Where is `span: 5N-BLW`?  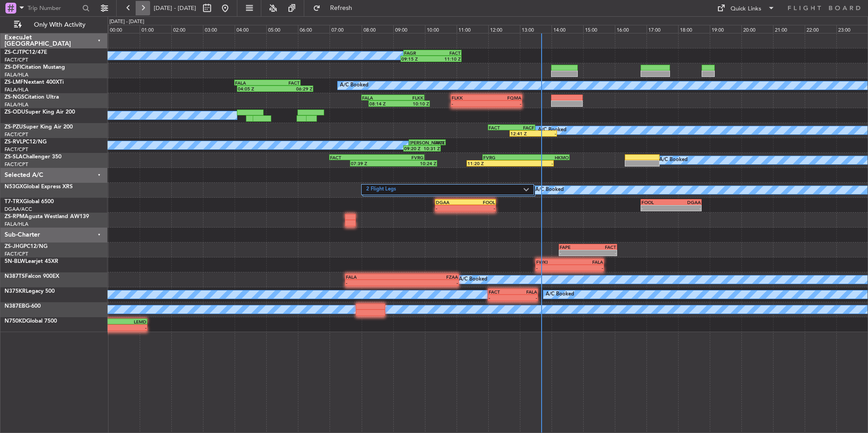 span: 5N-BLW is located at coordinates (15, 262).